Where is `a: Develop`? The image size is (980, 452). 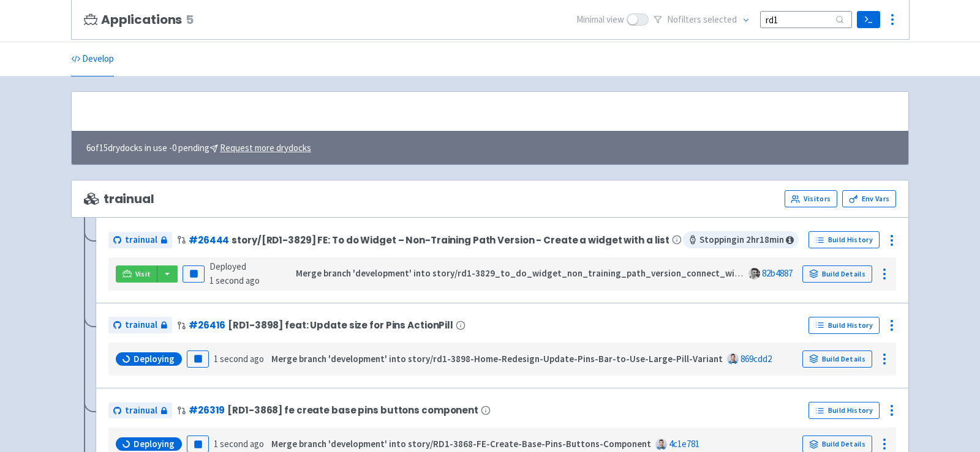 a: Develop is located at coordinates (92, 59).